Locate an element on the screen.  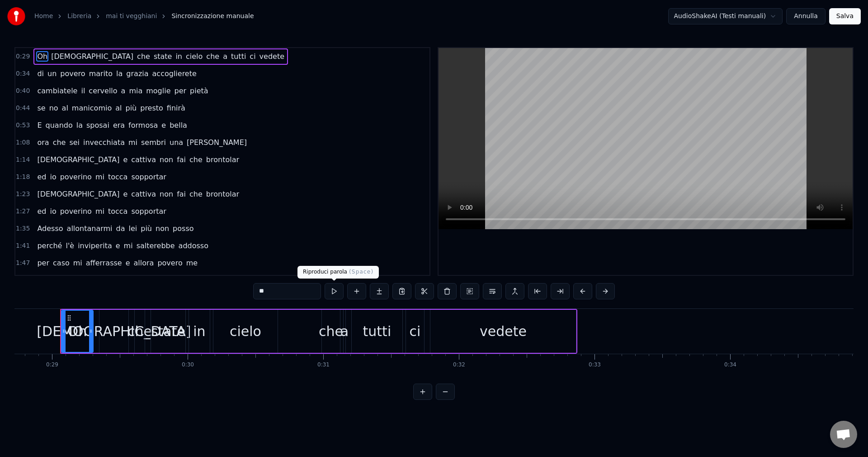
div: Oh is located at coordinates (77, 331).